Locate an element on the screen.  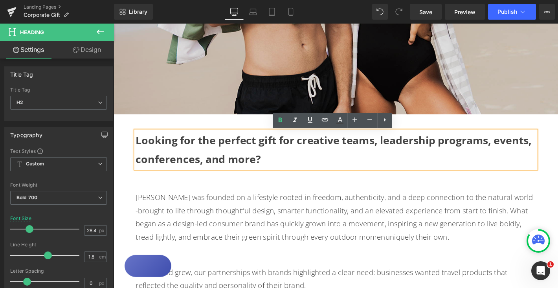
a: New Library is located at coordinates (133, 12).